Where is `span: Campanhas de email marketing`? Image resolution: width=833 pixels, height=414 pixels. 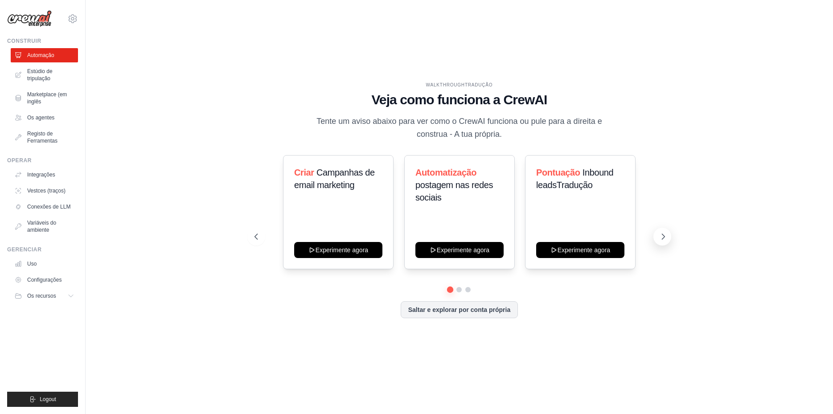 span: Campanhas de email marketing is located at coordinates (334, 179).